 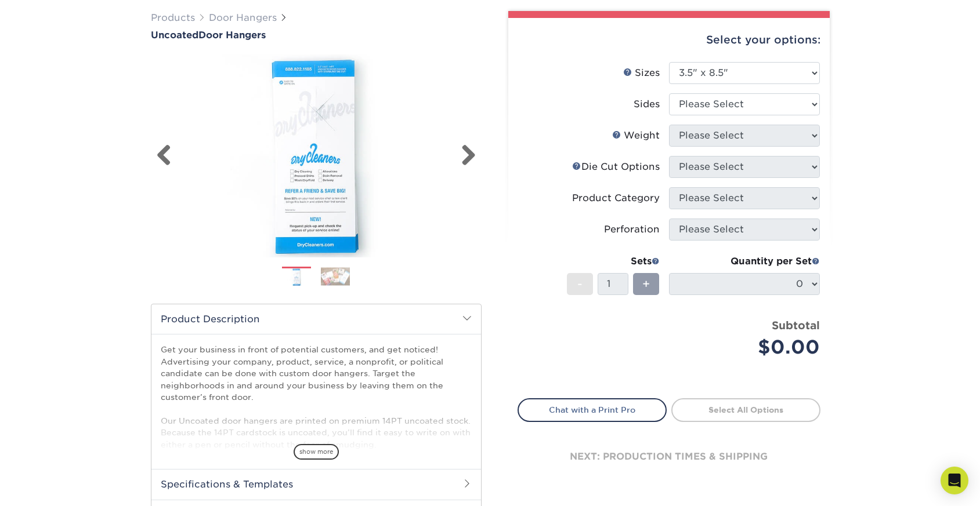 What do you see at coordinates (795, 325) in the screenshot?
I see `strong: Subtotal` at bounding box center [795, 325].